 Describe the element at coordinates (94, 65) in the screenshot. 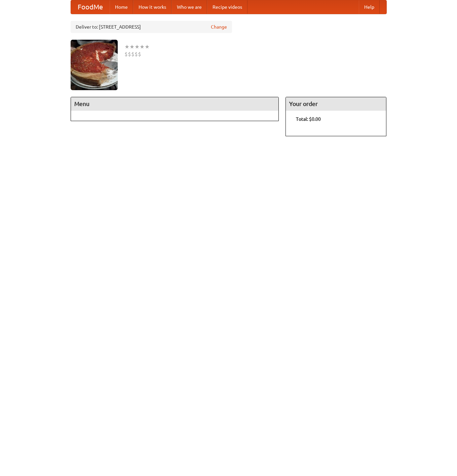

I see `img: angular.jpg` at that location.